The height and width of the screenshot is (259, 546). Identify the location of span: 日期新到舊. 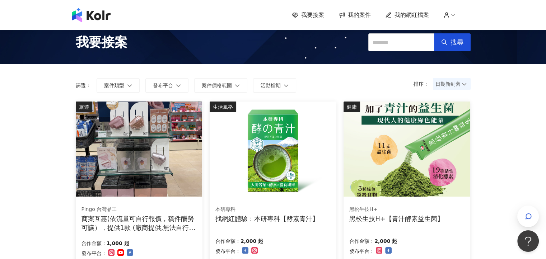
(452, 84).